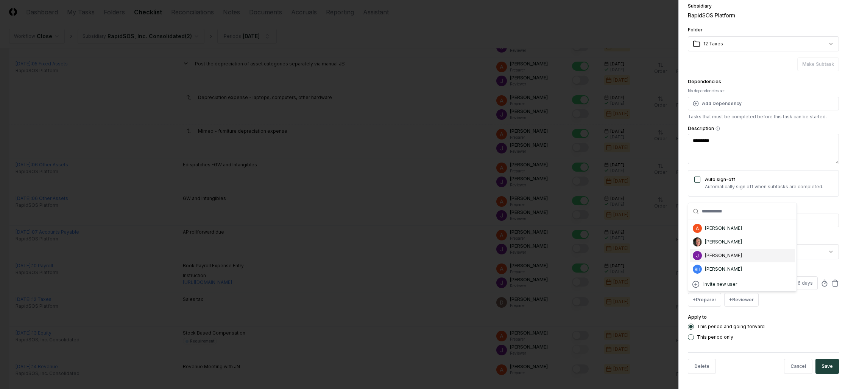 Image resolution: width=848 pixels, height=389 pixels. I want to click on p: Automatically sign off when subtasks are completed., so click(764, 187).